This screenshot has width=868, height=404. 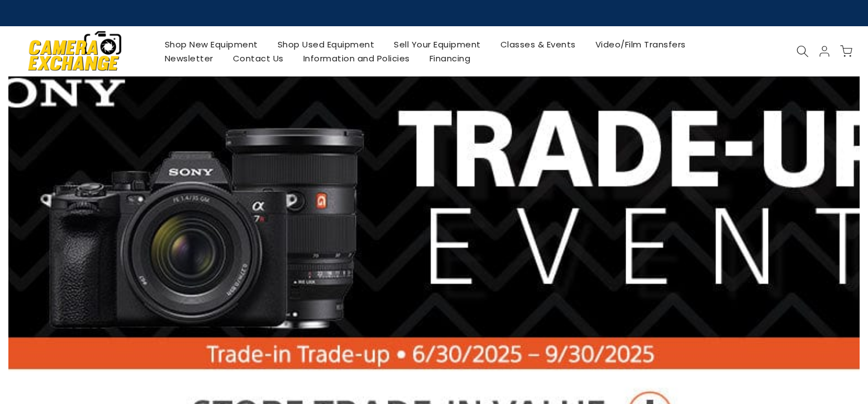 What do you see at coordinates (211, 44) in the screenshot?
I see `a: Shop New Equipment` at bounding box center [211, 44].